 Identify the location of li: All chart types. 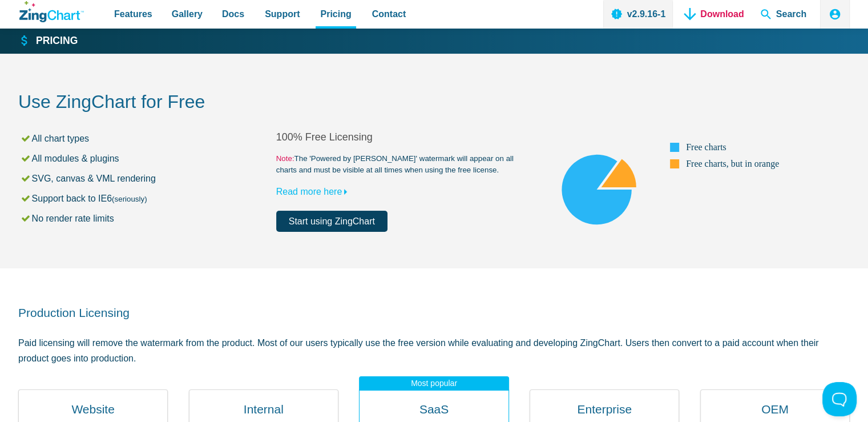
(148, 138).